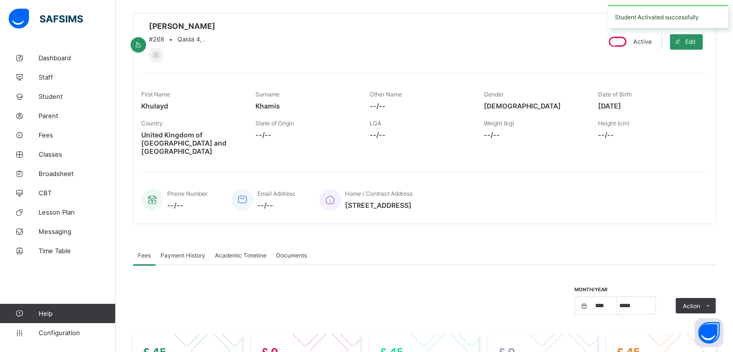  I want to click on img: safsims, so click(46, 19).